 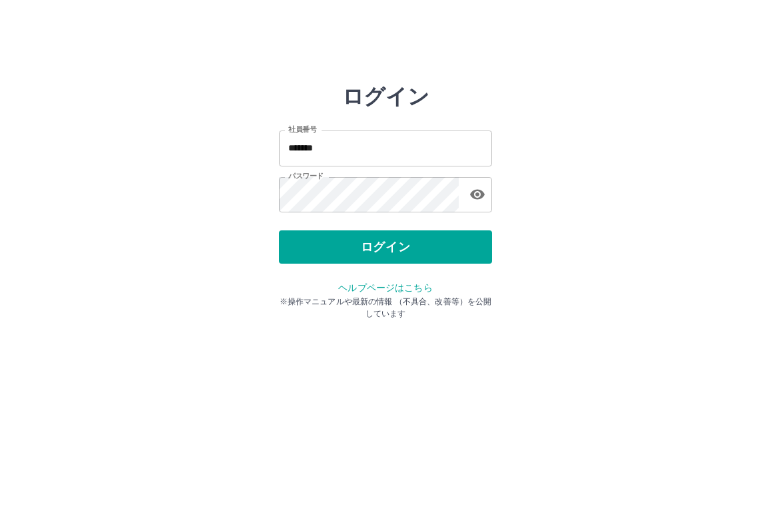 I want to click on label: パスワード, so click(x=306, y=175).